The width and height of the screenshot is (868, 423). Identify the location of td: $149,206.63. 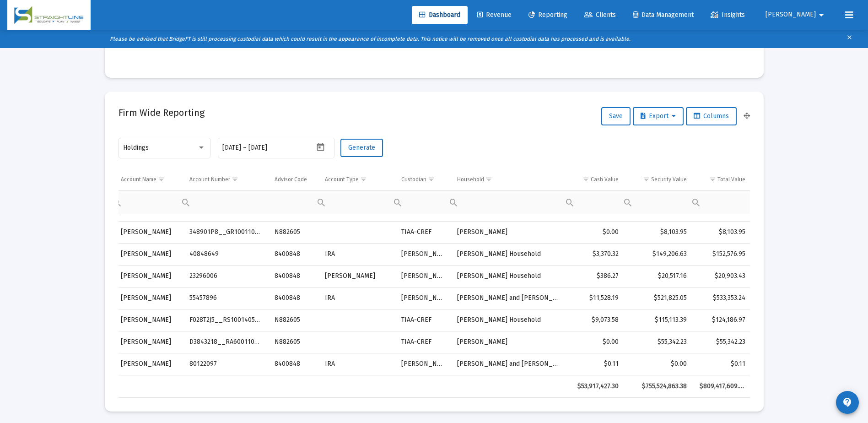
(659, 254).